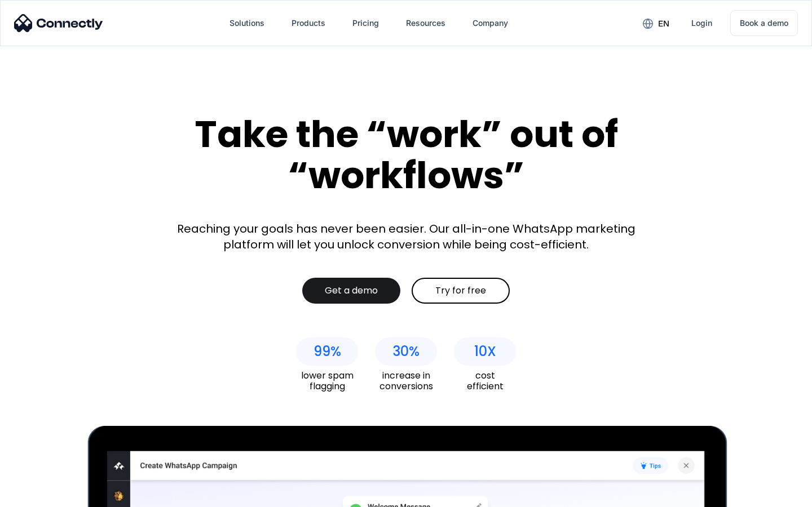 The height and width of the screenshot is (507, 812). I want to click on div: Get a demo, so click(351, 290).